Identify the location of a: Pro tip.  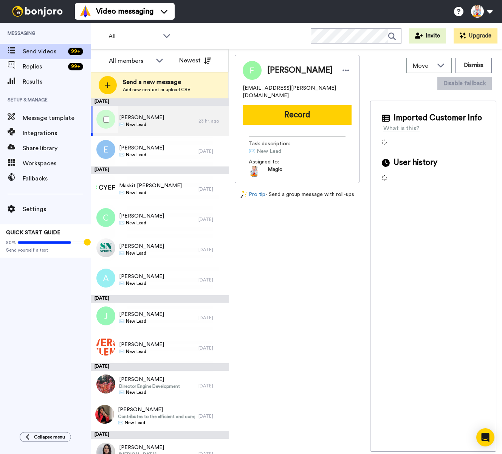
(253, 194).